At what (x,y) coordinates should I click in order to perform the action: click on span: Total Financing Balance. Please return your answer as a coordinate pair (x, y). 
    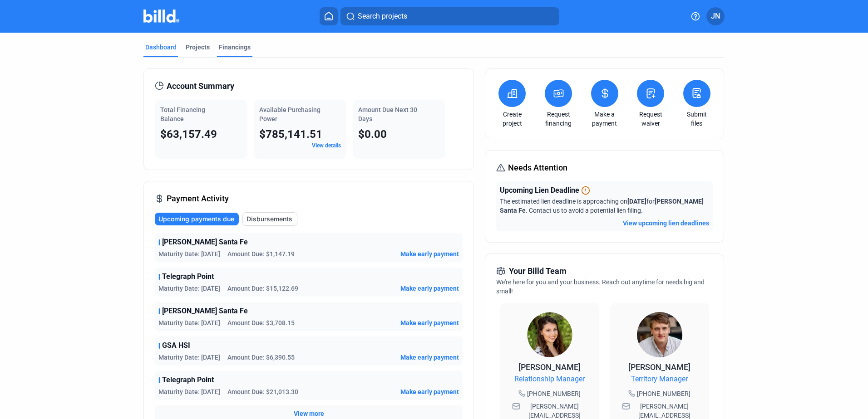
    Looking at the image, I should click on (183, 114).